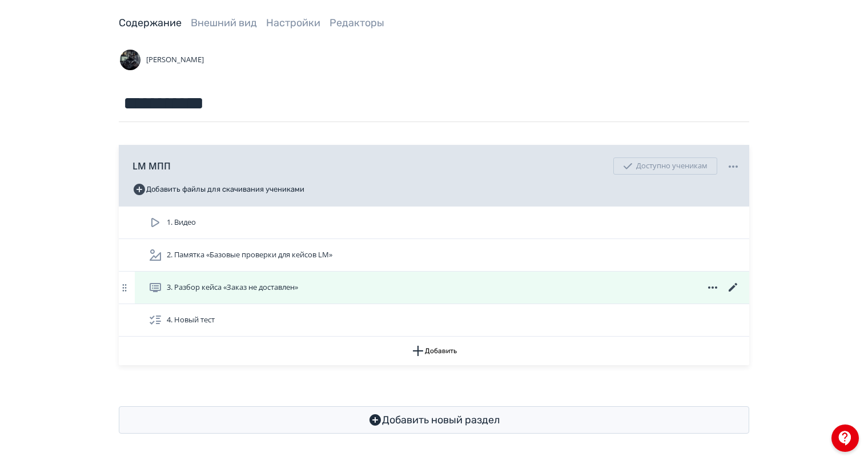 The height and width of the screenshot is (461, 868). What do you see at coordinates (130, 60) in the screenshot?
I see `img: Avatar` at bounding box center [130, 60].